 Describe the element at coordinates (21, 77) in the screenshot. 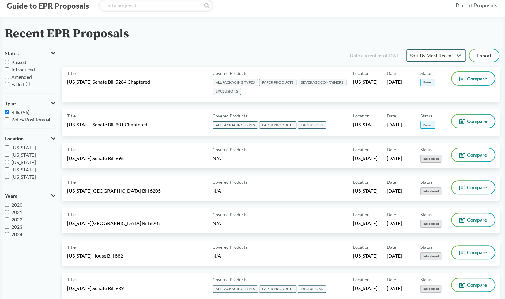

I see `span: Amended` at that location.